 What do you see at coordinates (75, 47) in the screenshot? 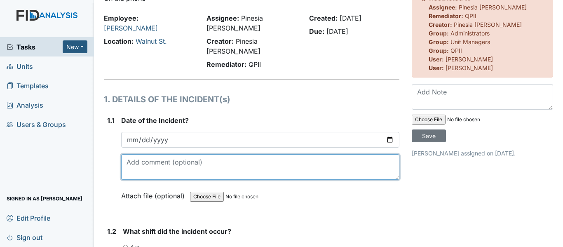
I see `button: New` at bounding box center [75, 47].